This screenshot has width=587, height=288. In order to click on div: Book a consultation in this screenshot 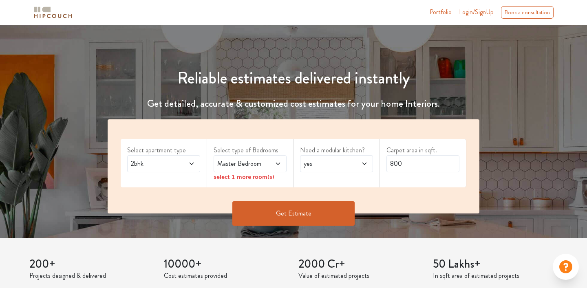, I will do `click(527, 12)`.